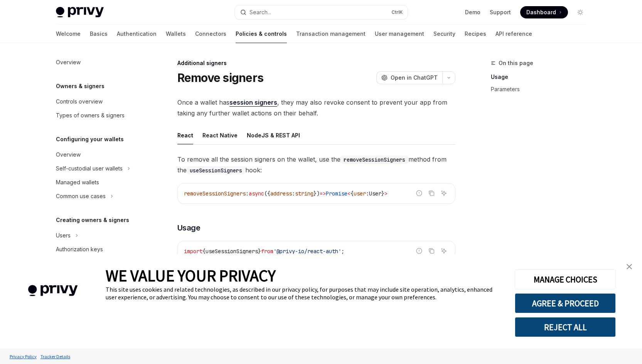  What do you see at coordinates (185, 135) in the screenshot?
I see `div: React` at bounding box center [185, 135].